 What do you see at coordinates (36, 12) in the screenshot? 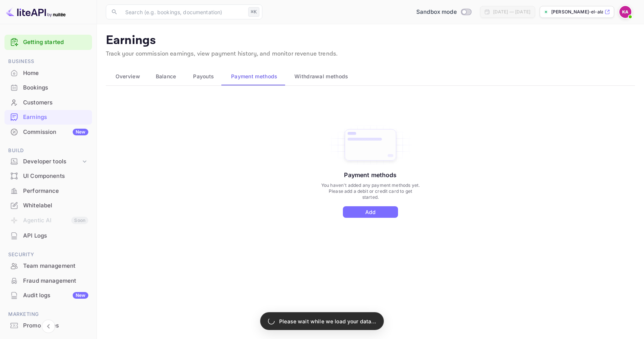
I see `img: LiteAPI logo` at bounding box center [36, 12].